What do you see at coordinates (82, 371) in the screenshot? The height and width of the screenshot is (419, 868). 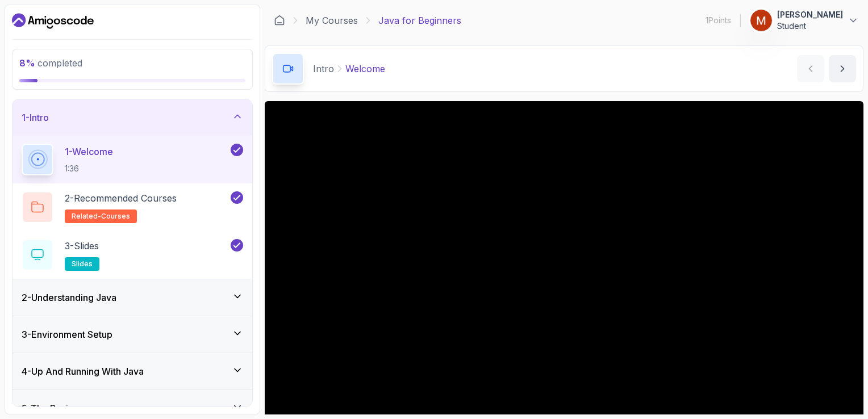 I see `h3: 4 - Up And Running With Java` at bounding box center [82, 371].